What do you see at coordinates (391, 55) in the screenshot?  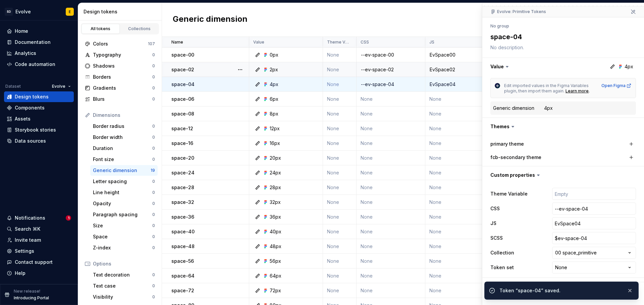 I see `div: --ev-space-00` at bounding box center [391, 55].